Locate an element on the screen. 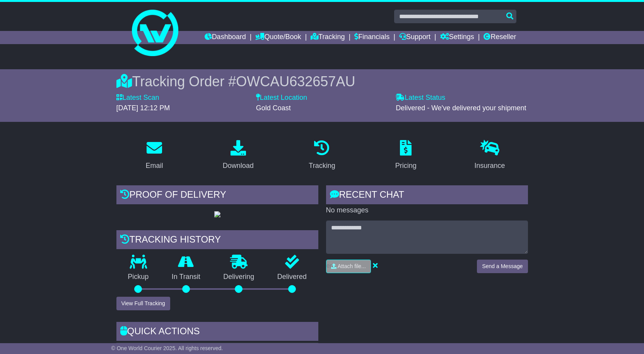 The width and height of the screenshot is (644, 354). button: View Full Tracking is located at coordinates (143, 303).